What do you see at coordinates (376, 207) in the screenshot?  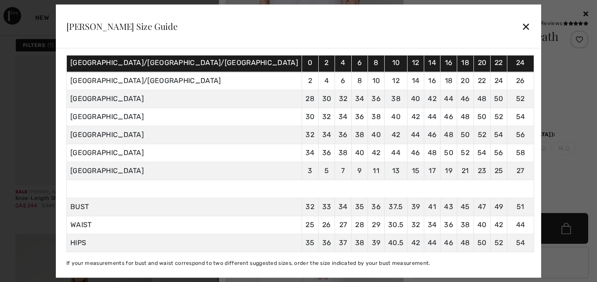 I see `span: 36` at bounding box center [376, 207].